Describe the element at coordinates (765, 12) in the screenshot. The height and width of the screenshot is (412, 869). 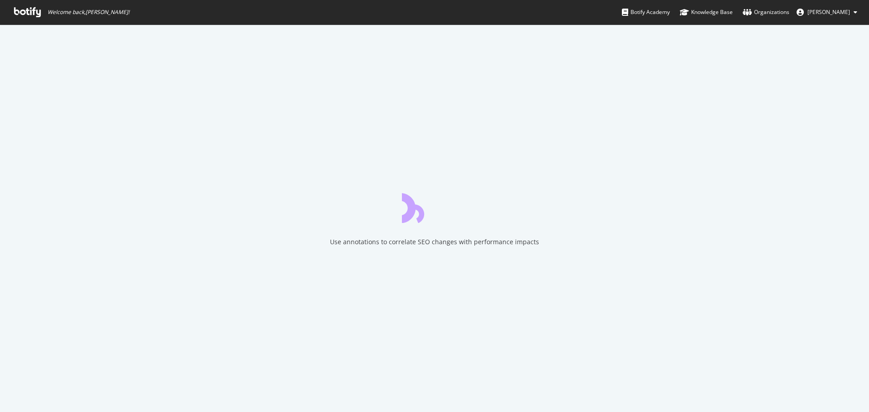
I see `div: Organizations` at that location.